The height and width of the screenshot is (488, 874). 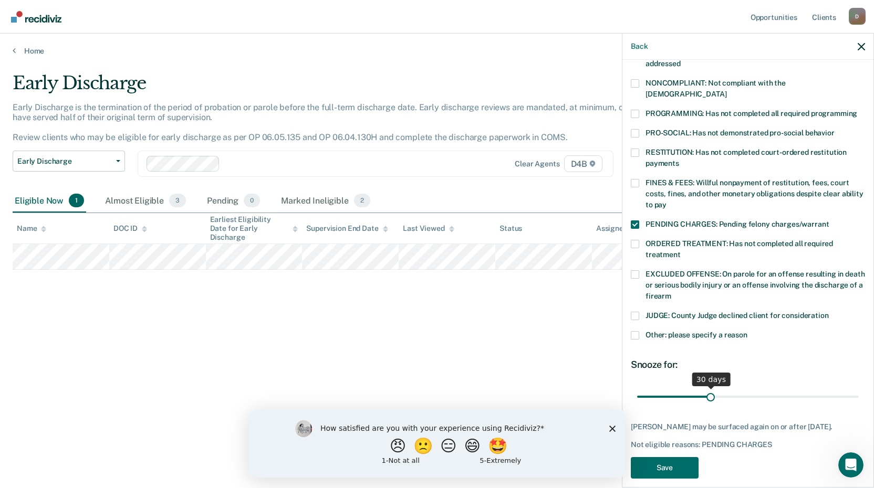 What do you see at coordinates (121, 50) in the screenshot?
I see `div: 1 - Not at all` at bounding box center [121, 50].